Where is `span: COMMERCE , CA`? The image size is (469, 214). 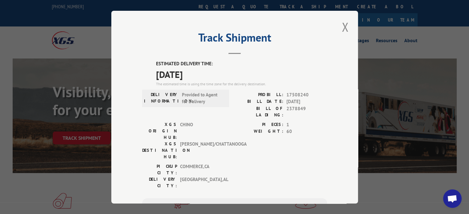
span: COMMERCE , CA is located at coordinates (201, 169).